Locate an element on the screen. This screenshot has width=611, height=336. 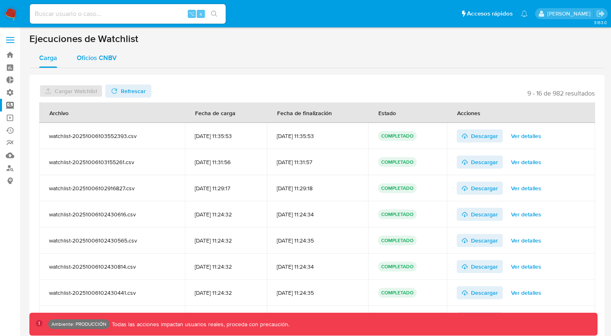
input: Buscar usuario o caso... is located at coordinates (128, 14).